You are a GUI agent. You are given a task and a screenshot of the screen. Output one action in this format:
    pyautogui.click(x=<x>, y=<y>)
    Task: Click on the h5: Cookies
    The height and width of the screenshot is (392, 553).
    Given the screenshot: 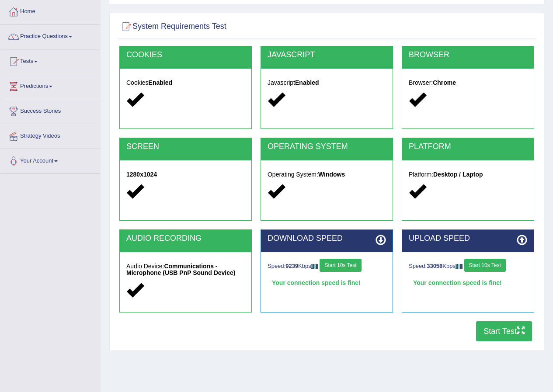 What is the action you would take?
    pyautogui.click(x=186, y=83)
    